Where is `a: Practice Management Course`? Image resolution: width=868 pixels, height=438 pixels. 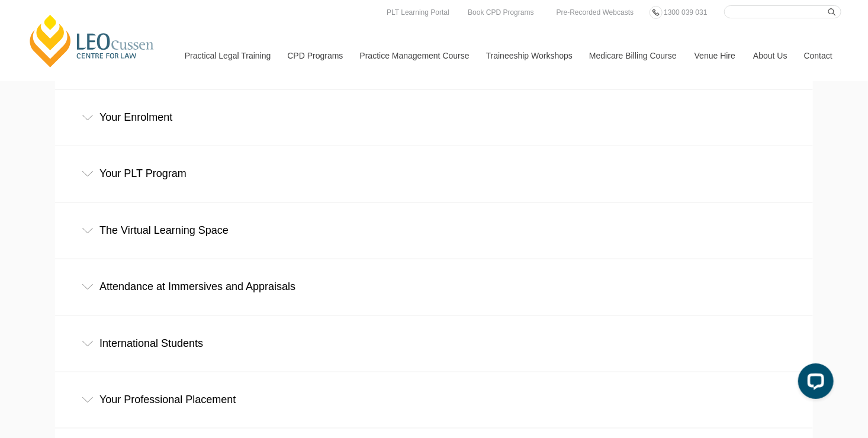
a: Practice Management Course is located at coordinates (414, 55).